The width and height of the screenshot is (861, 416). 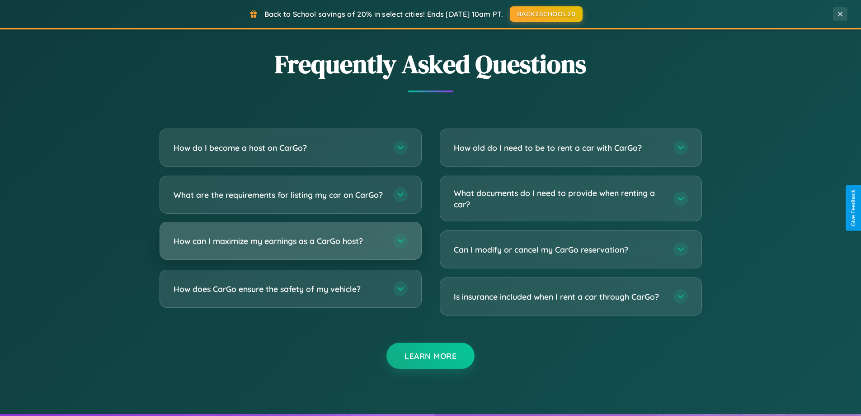 What do you see at coordinates (546, 14) in the screenshot?
I see `button: BACK2SCHOOL20` at bounding box center [546, 14].